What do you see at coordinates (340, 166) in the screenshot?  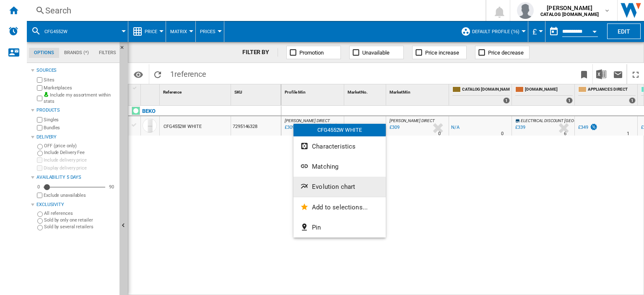 I see `button: Matching` at bounding box center [340, 166].